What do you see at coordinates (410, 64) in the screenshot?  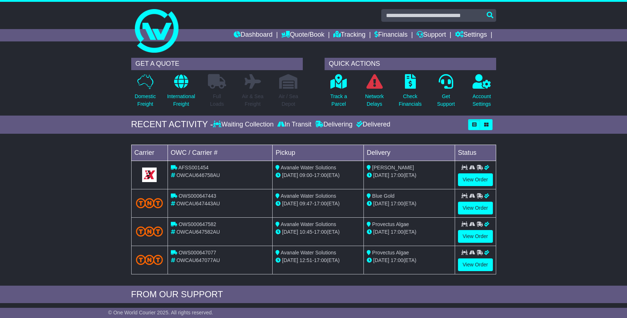 I see `div: QUICK ACTIONS` at bounding box center [410, 64].